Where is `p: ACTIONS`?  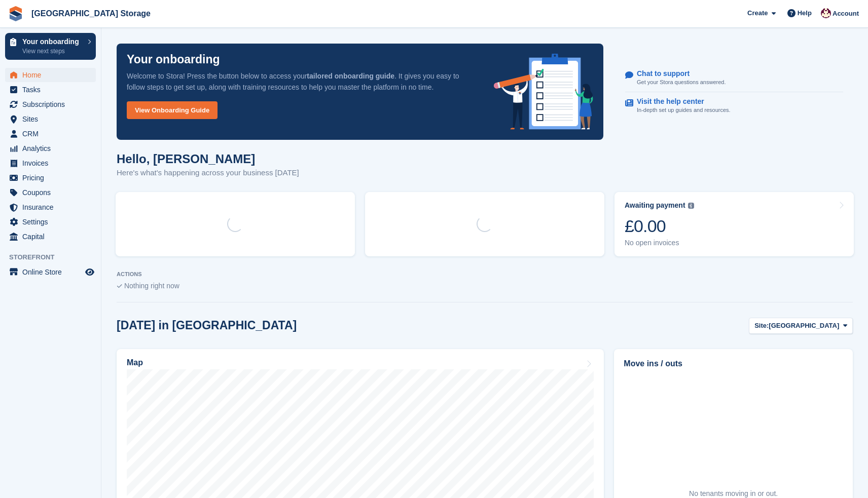
p: ACTIONS is located at coordinates (485, 274).